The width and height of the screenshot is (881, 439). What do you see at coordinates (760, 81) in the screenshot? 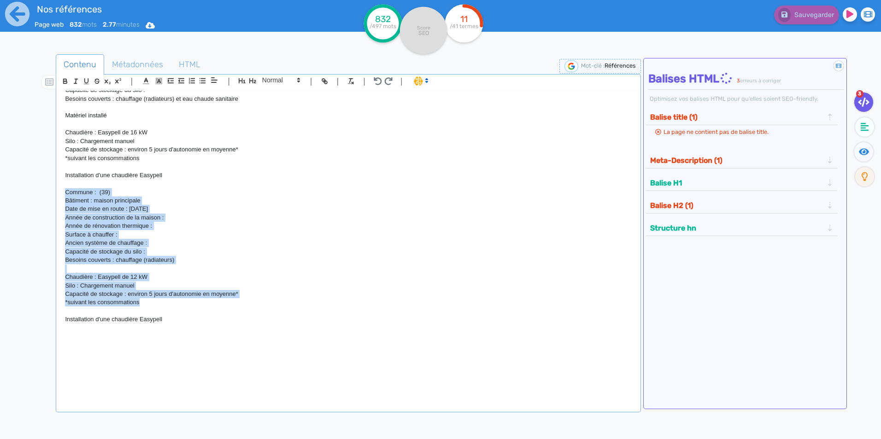
I see `span: erreurs à corriger` at bounding box center [760, 81].